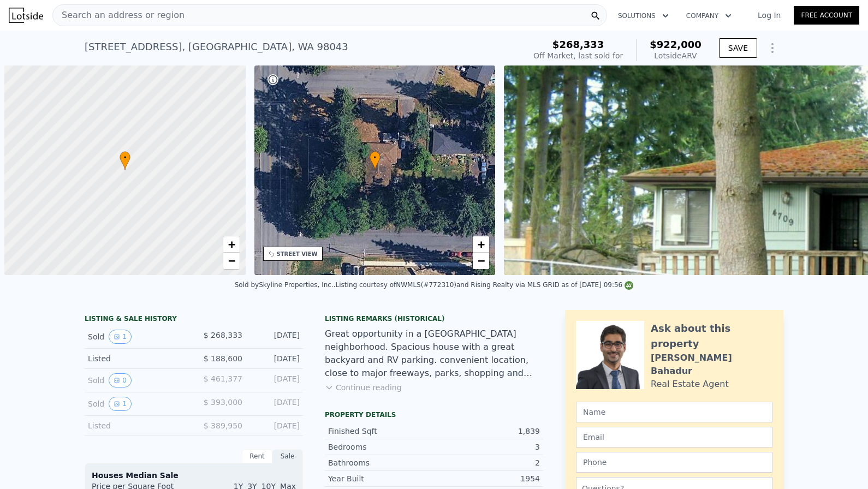  What do you see at coordinates (826, 15) in the screenshot?
I see `a: Free Account` at bounding box center [826, 15].